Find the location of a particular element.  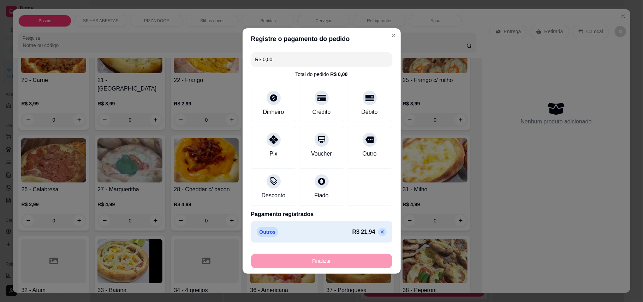

div: Outro is located at coordinates (369, 154).